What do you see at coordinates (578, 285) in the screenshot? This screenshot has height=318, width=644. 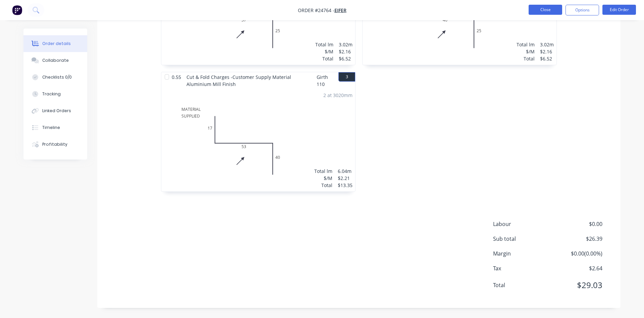 I see `span: $29.03` at bounding box center [578, 285].